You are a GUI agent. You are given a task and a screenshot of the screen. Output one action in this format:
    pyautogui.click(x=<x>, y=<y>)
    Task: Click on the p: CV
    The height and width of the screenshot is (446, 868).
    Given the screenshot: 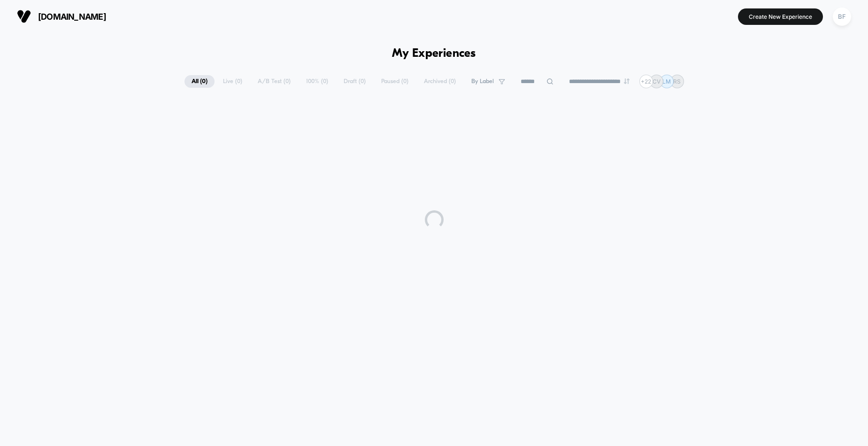 What is the action you would take?
    pyautogui.click(x=657, y=81)
    